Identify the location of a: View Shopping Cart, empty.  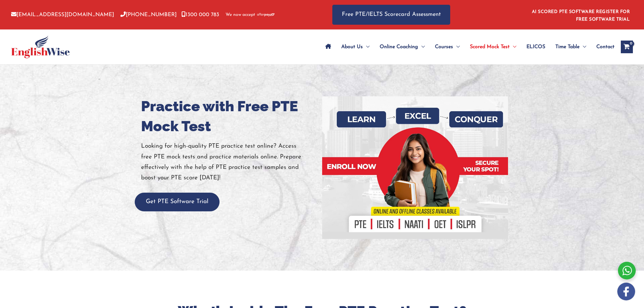
(627, 47).